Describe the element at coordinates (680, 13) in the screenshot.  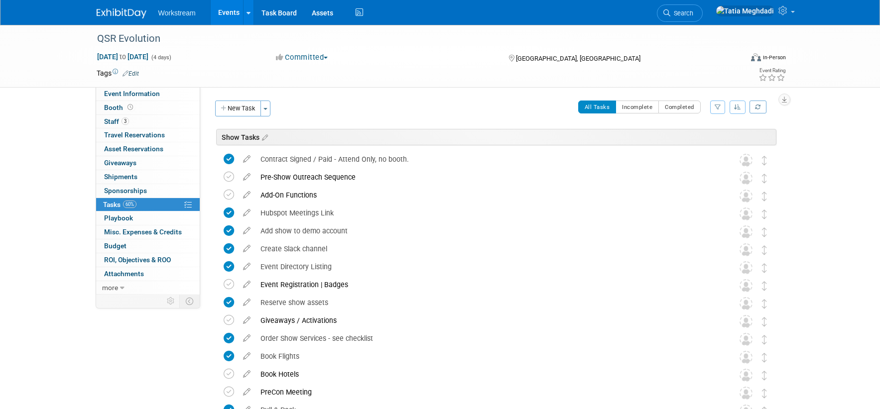
I see `a: Search` at that location.